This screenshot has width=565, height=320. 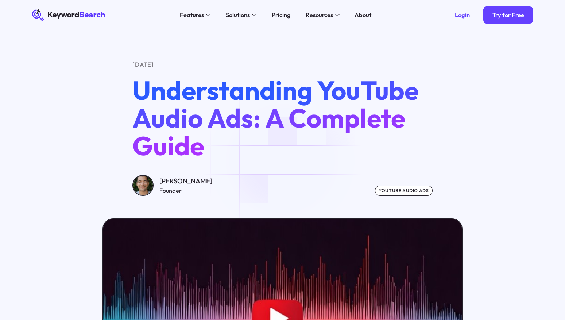 I want to click on div: Solutions, so click(x=238, y=15).